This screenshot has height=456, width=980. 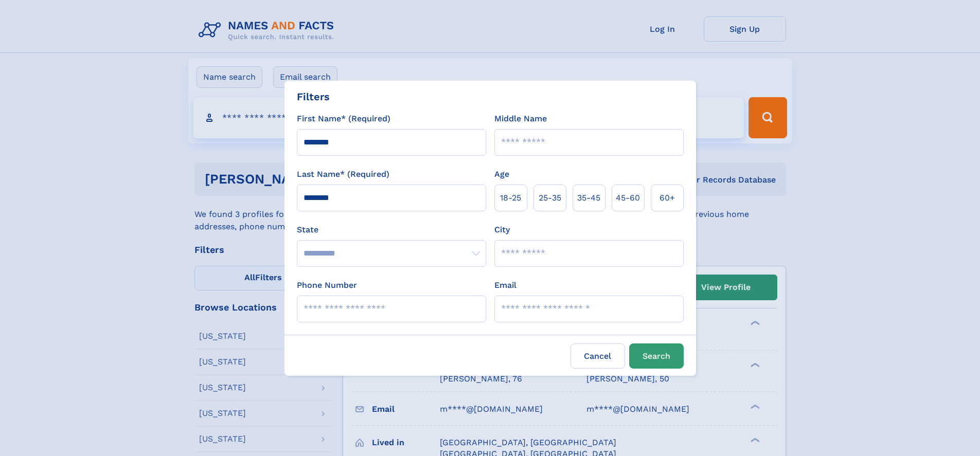 I want to click on button: Search, so click(x=656, y=356).